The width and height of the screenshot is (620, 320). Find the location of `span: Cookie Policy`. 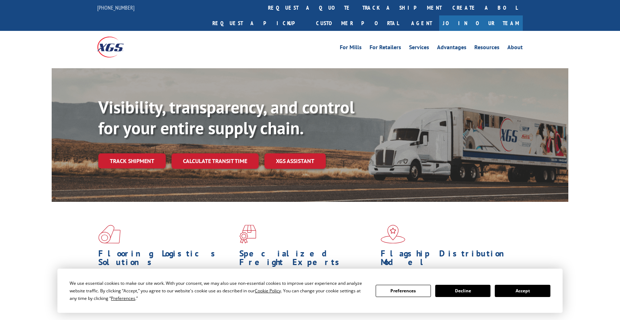

span: Cookie Policy is located at coordinates (268, 290).